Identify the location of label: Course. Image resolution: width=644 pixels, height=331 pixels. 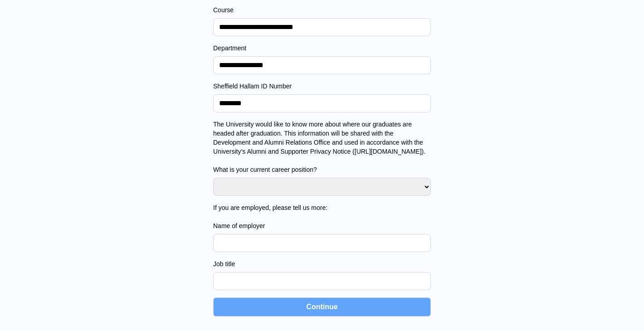
(322, 10).